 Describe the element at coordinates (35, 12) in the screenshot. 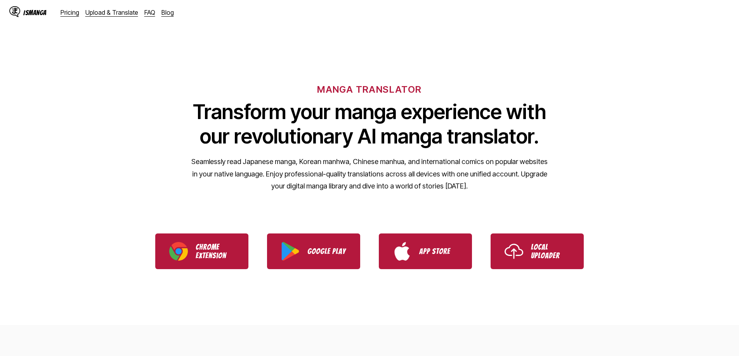

I see `div: IsManga` at that location.